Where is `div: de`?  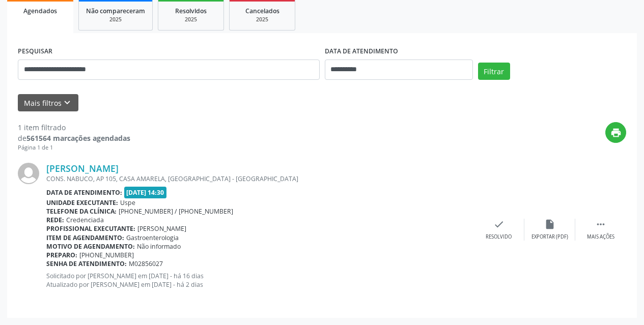
div: de is located at coordinates (74, 137).